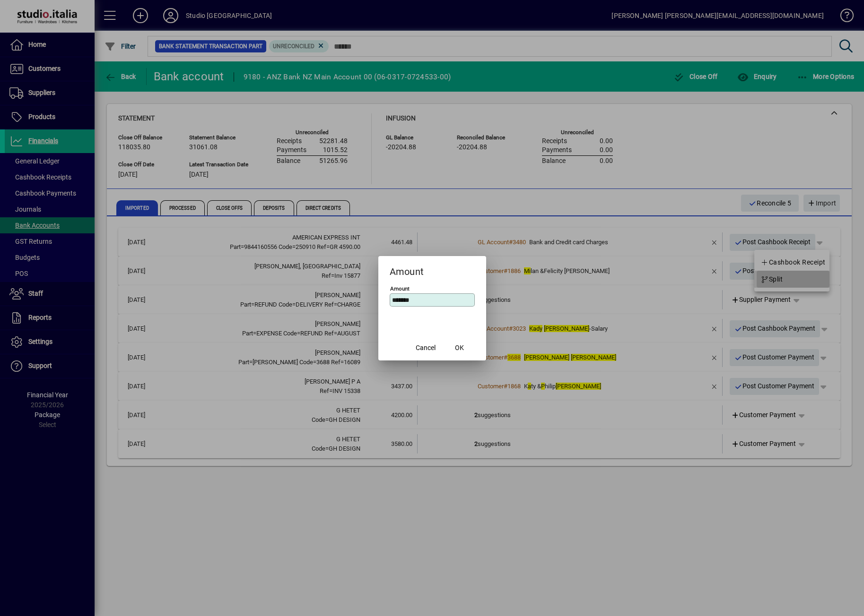 This screenshot has height=616, width=864. What do you see at coordinates (460, 348) in the screenshot?
I see `button: OK` at bounding box center [460, 348].